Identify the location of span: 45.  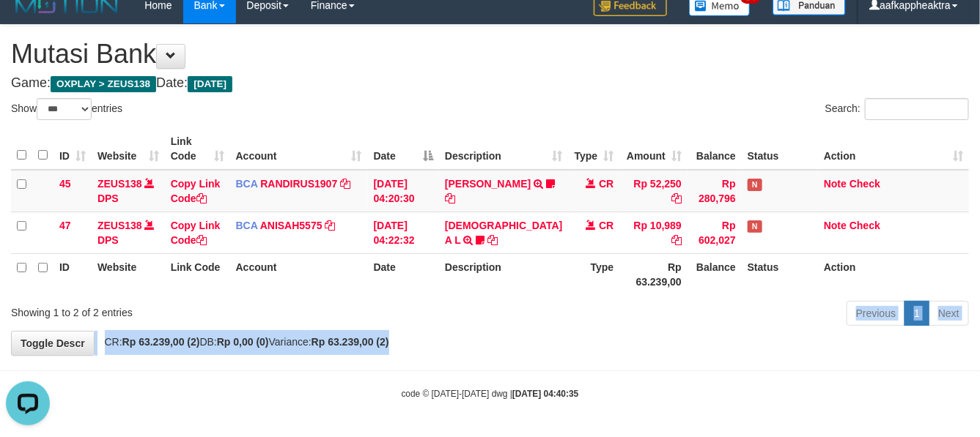
(66, 184).